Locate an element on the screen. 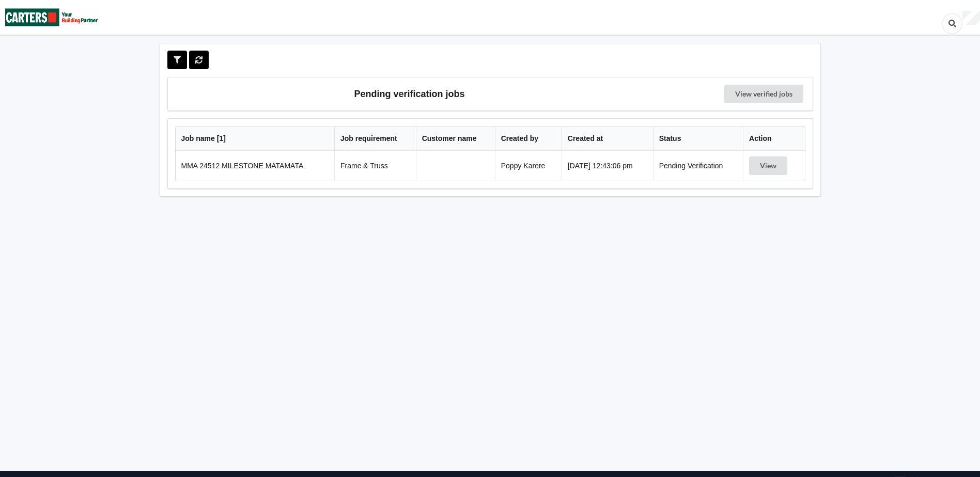 This screenshot has width=980, height=477. th: Customer name is located at coordinates (455, 139).